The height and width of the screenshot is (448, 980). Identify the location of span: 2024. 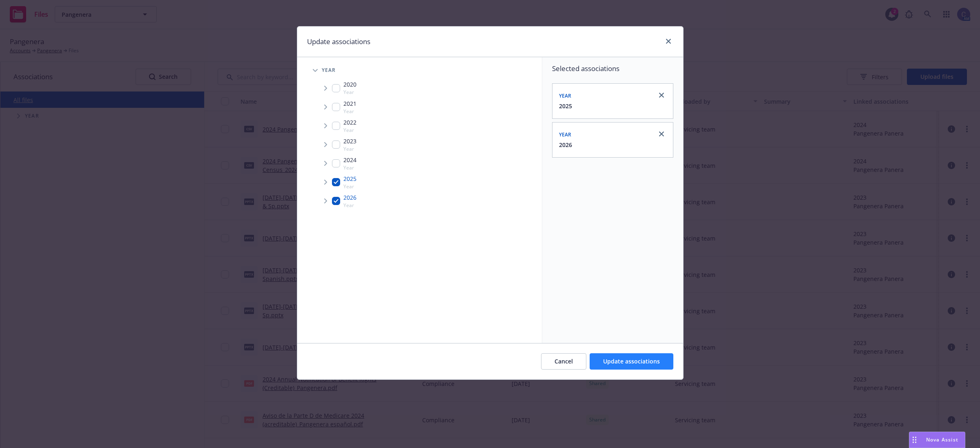
(350, 160).